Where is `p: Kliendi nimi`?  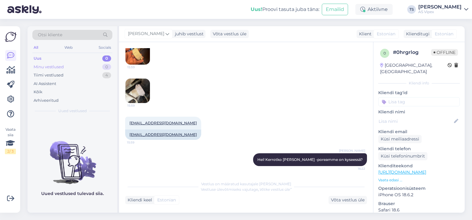
p: Kliendi nimi is located at coordinates (419, 112).